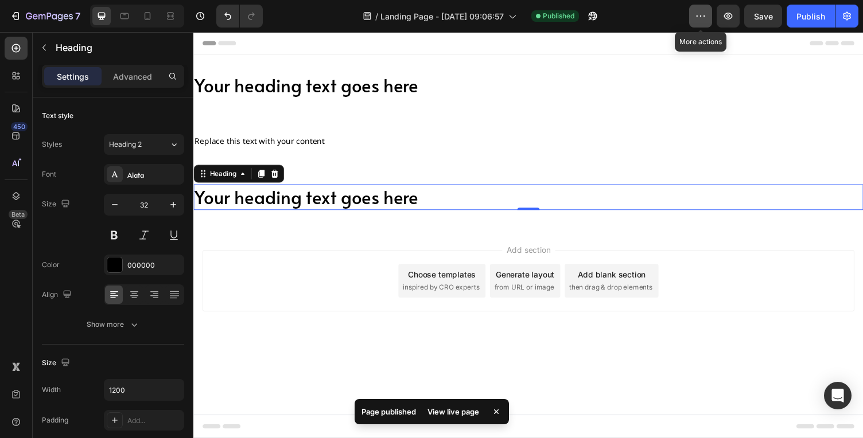  I want to click on div: Open Intercom Messenger, so click(838, 396).